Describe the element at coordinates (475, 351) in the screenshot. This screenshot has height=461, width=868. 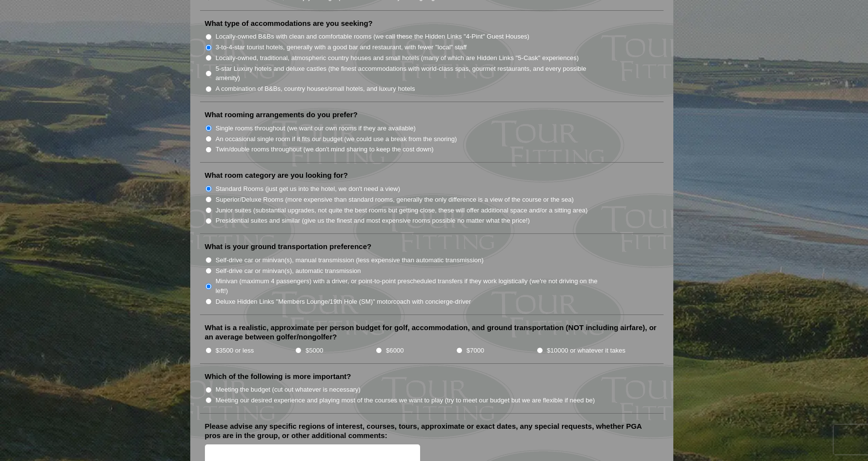
I see `label: $7000` at that location.